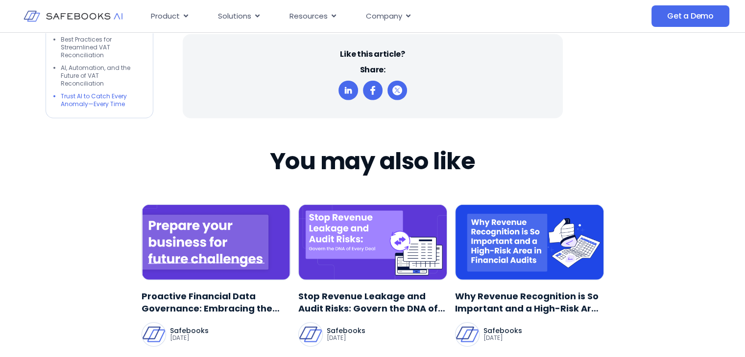  What do you see at coordinates (373, 303) in the screenshot?
I see `a: Stop Revenue Leakage and Audit Risks: Govern the DNA of Every Deal` at bounding box center [373, 303].